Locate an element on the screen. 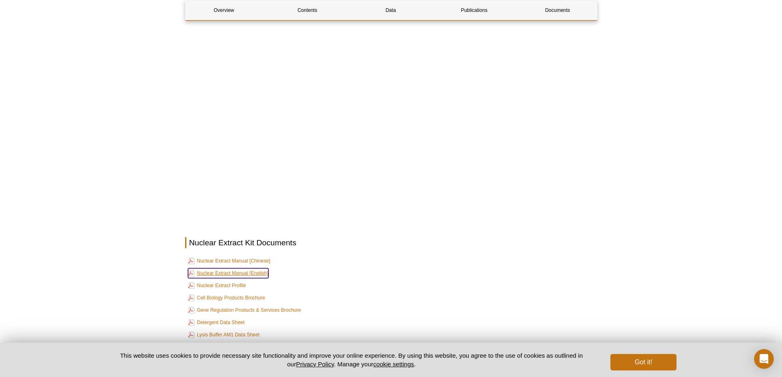  div: Open Intercom Messenger is located at coordinates (764, 359).